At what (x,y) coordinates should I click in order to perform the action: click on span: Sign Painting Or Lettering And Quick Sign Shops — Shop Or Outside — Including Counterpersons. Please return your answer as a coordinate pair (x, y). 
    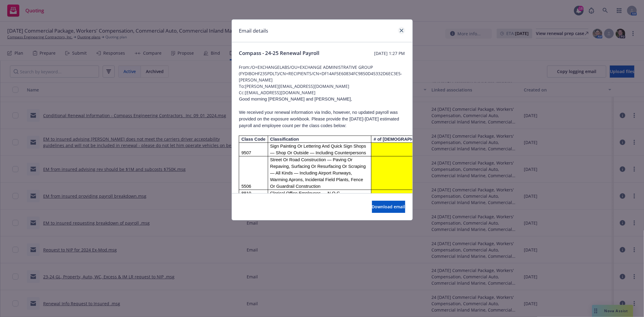
    Looking at the image, I should click on (318, 149).